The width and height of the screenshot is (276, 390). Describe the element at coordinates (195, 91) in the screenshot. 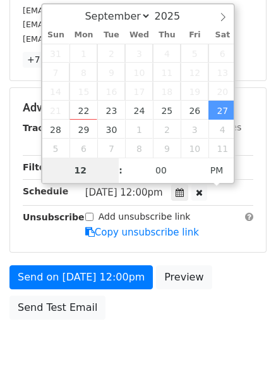

I see `span: September 19, 2025` at that location.